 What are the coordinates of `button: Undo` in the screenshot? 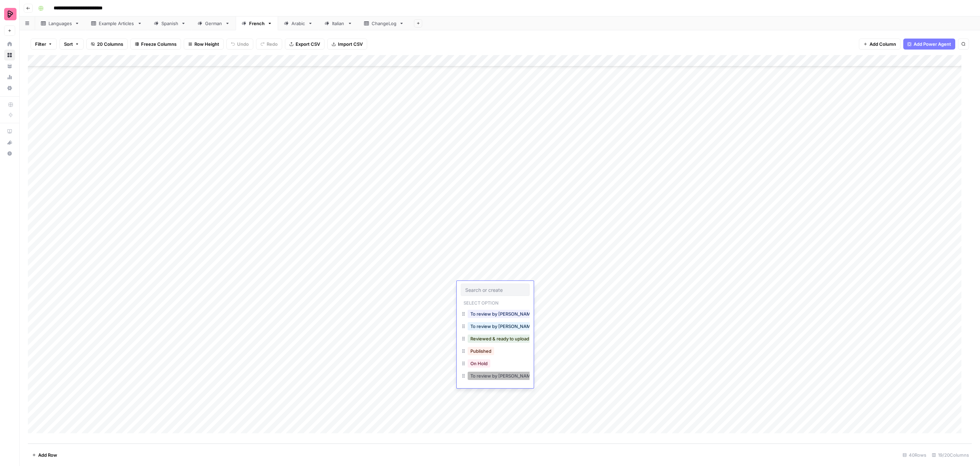 It's located at (240, 44).